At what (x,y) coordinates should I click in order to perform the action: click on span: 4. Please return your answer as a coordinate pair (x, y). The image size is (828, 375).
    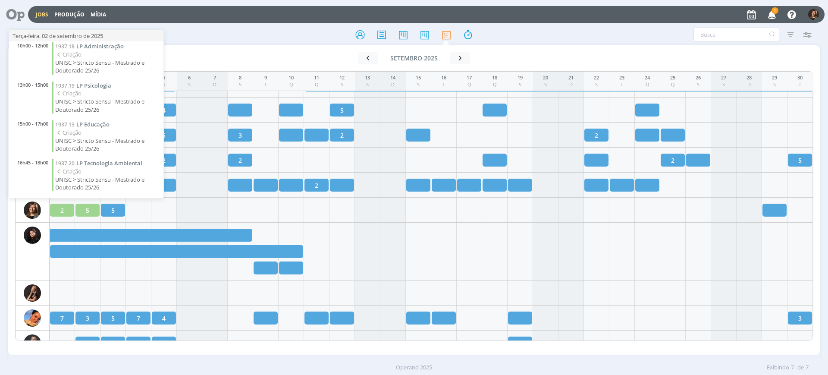
    Looking at the image, I should click on (164, 318).